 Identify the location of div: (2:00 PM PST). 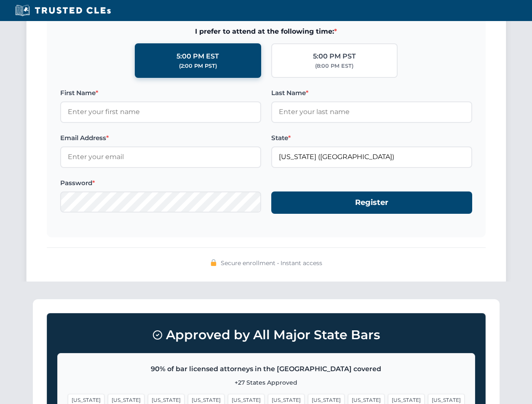
(198, 66).